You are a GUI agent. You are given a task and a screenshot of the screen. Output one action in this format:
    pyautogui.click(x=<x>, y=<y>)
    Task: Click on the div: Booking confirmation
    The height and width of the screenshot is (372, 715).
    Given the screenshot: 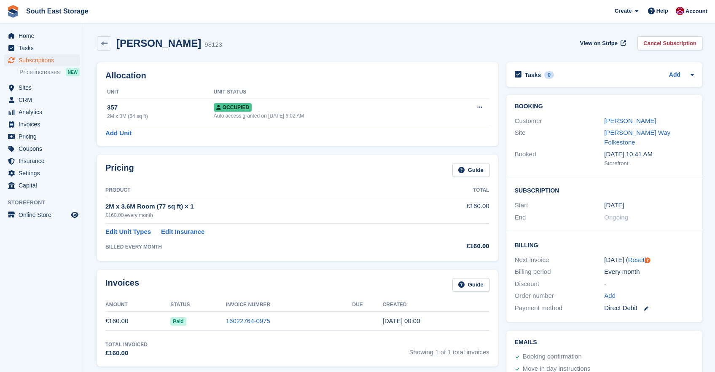 What is the action you would take?
    pyautogui.click(x=552, y=357)
    